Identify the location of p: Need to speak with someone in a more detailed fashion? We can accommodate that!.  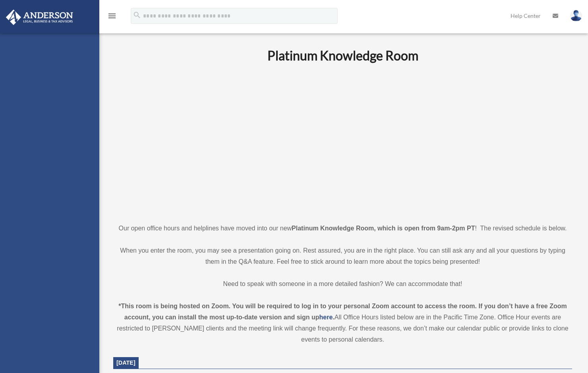
(343, 284).